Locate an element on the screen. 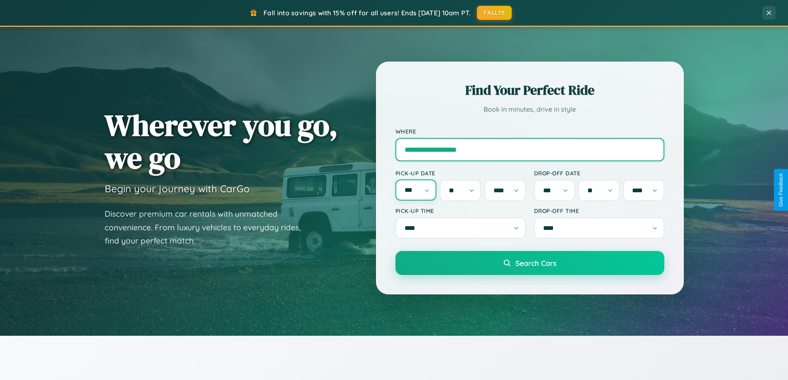  label: Pick-up Date is located at coordinates (461, 173).